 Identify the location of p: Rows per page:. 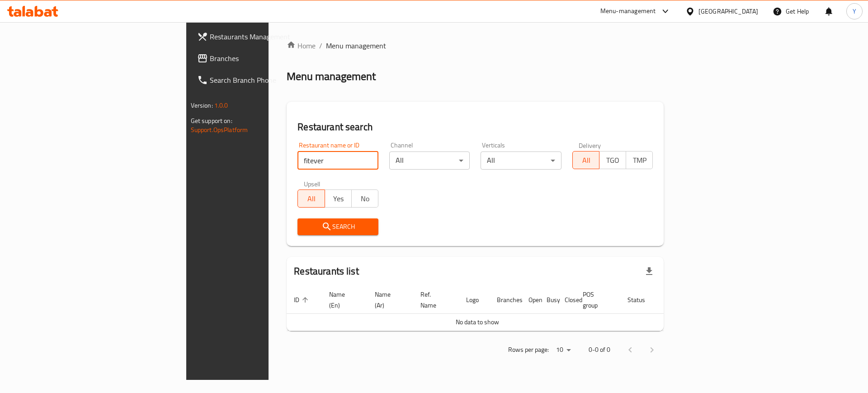
(528, 350).